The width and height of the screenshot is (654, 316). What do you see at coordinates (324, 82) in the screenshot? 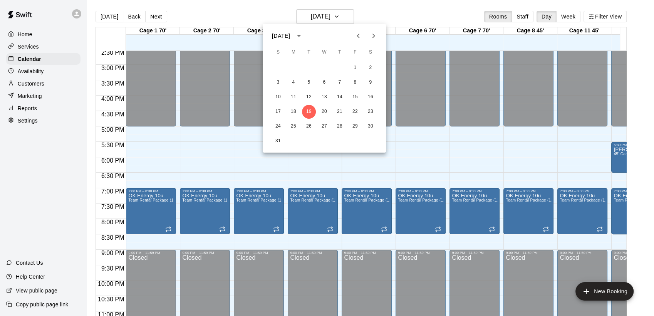
I see `button: 6` at bounding box center [324, 82].